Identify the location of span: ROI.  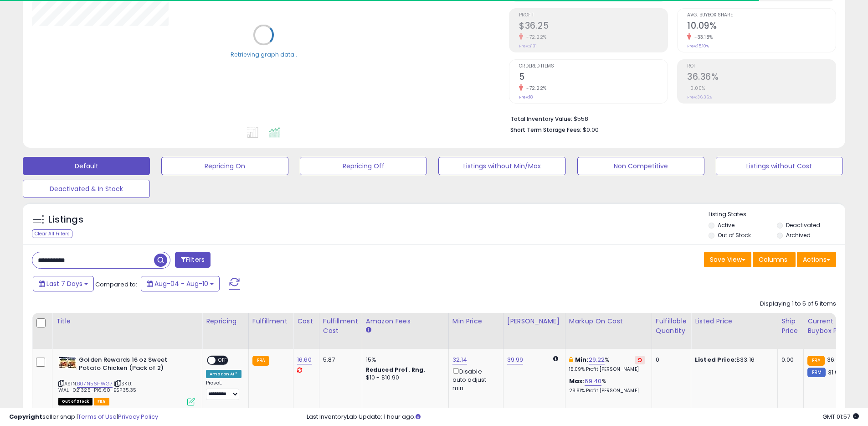
(762, 66).